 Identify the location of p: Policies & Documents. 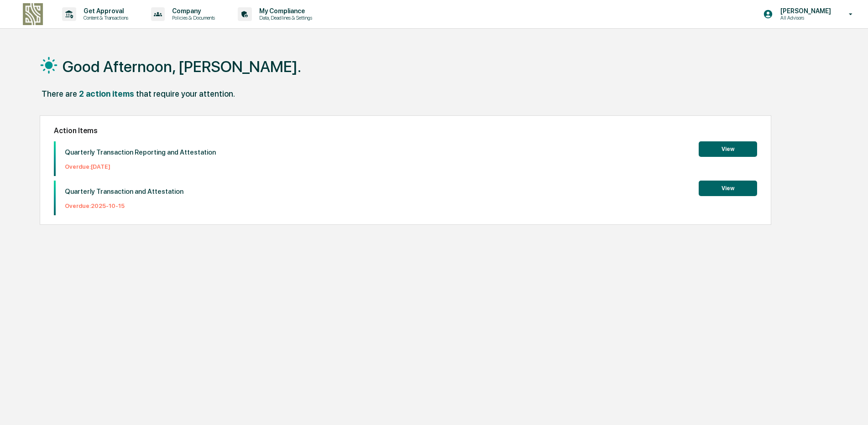
(192, 18).